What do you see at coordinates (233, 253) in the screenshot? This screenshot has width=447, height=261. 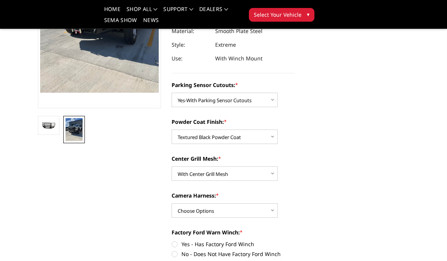 I see `label: No - Does Not Have Factory Ford Winch` at bounding box center [233, 253].